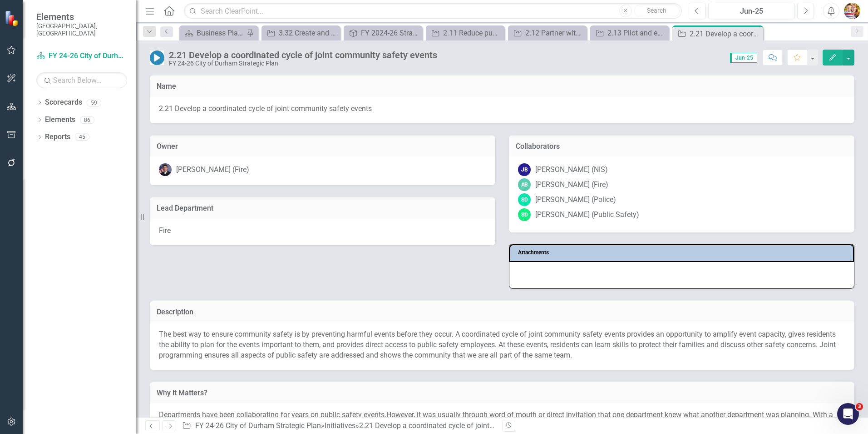 Image resolution: width=868 pixels, height=434 pixels. What do you see at coordinates (83, 137) in the screenshot?
I see `div: 45` at bounding box center [83, 137].